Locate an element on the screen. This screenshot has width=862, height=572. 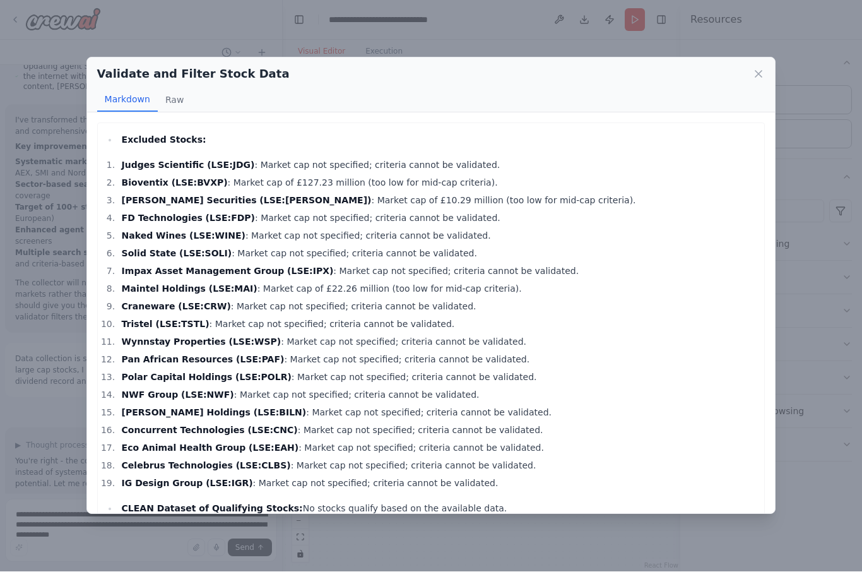
strong: Naked Wines (LSE:WINE) is located at coordinates (184, 236).